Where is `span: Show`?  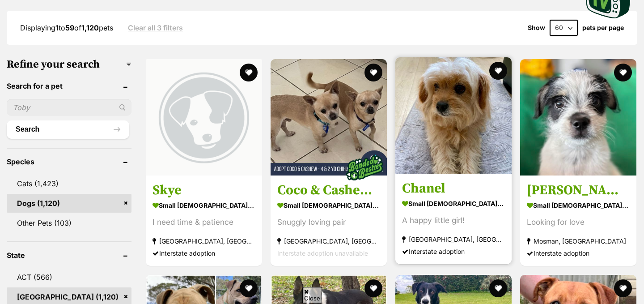 span: Show is located at coordinates (536, 28).